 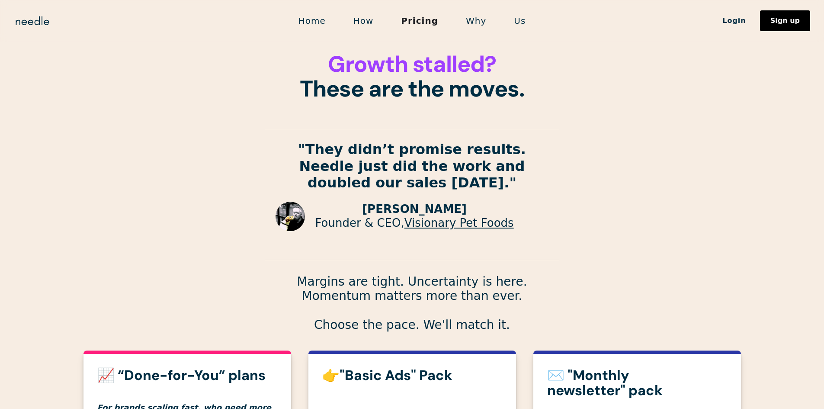 What do you see at coordinates (459, 223) in the screenshot?
I see `a: Visionary Pet Foods` at bounding box center [459, 223].